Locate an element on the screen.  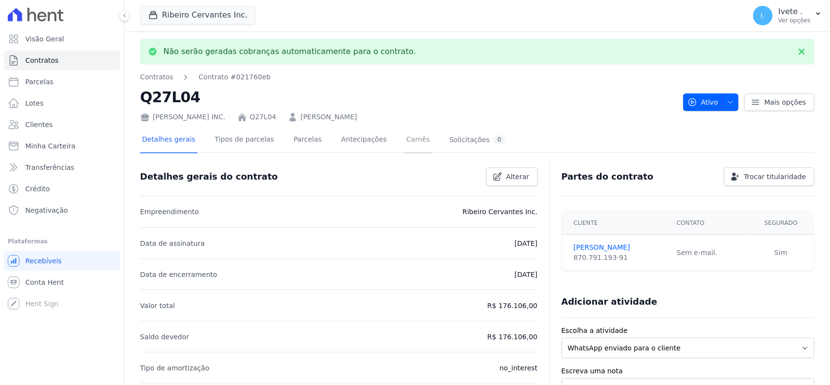
a: Clientes is located at coordinates (62, 125).